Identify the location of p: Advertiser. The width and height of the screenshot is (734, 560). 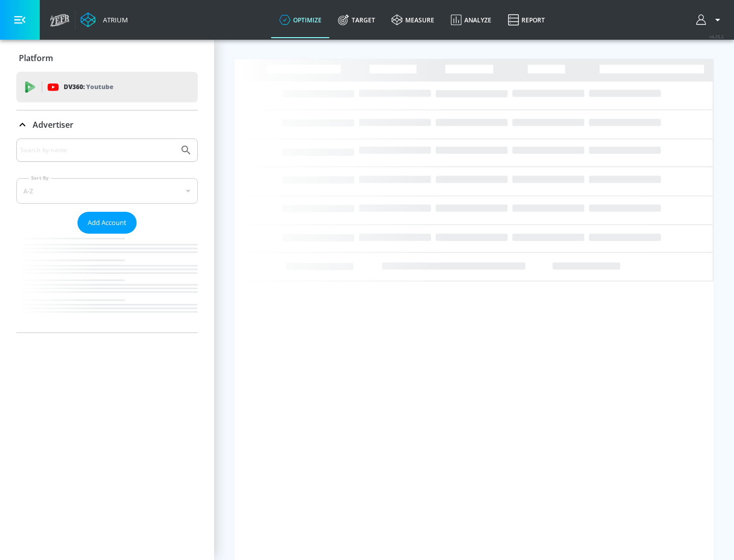
(53, 125).